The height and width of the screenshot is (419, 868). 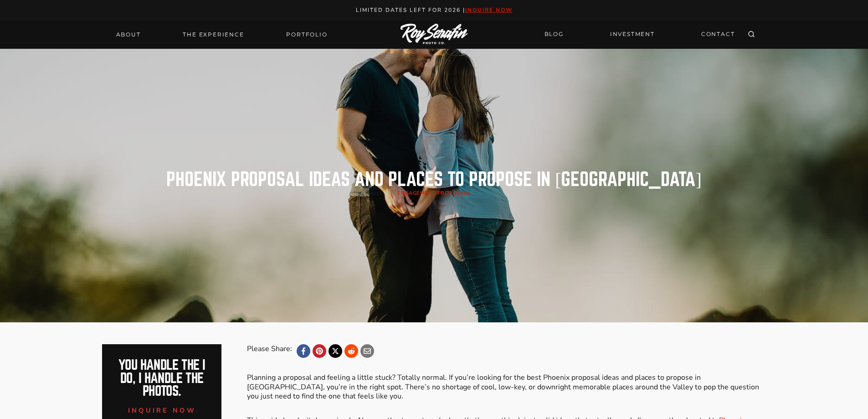 I want to click on a: Engagement, so click(x=416, y=193).